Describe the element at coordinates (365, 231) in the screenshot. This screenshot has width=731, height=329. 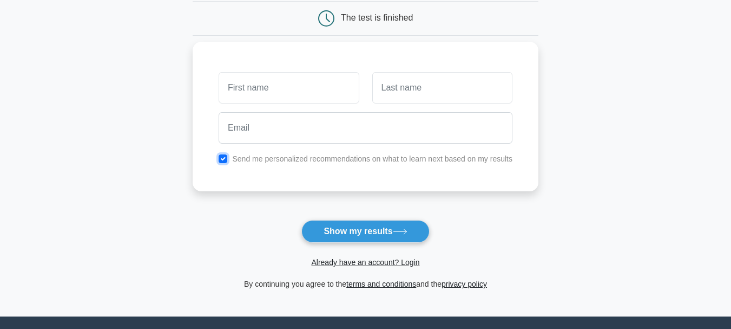
I see `button: Show my results` at that location.